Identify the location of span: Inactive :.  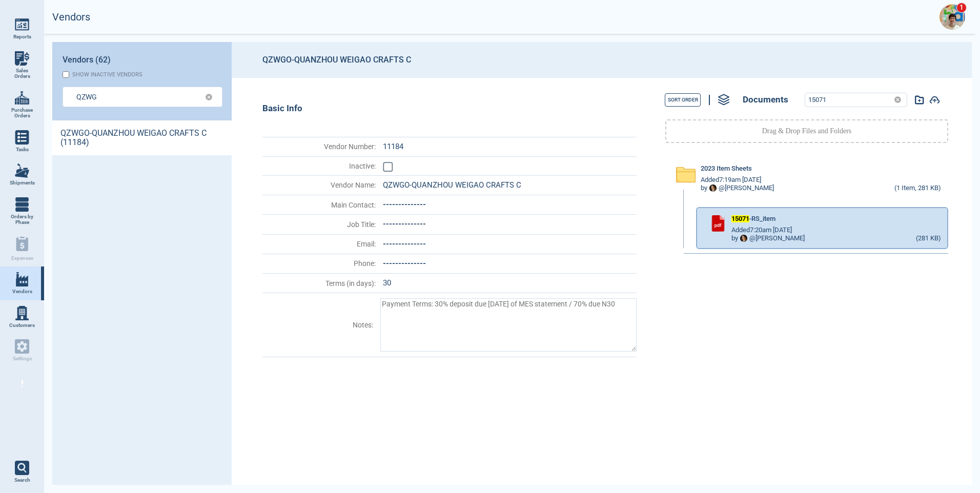
(320, 166).